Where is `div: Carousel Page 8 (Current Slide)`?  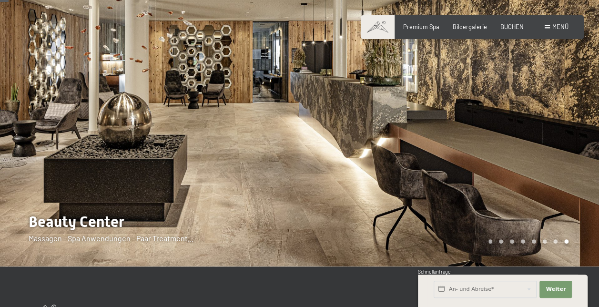
div: Carousel Page 8 (Current Slide) is located at coordinates (566, 241).